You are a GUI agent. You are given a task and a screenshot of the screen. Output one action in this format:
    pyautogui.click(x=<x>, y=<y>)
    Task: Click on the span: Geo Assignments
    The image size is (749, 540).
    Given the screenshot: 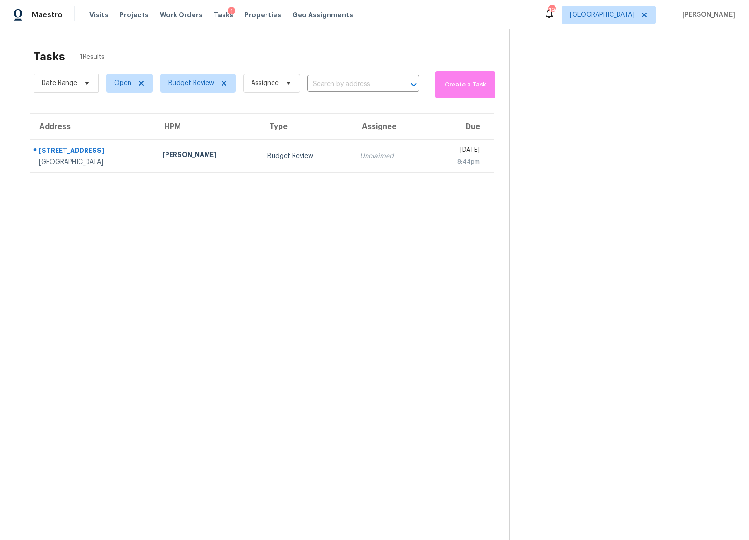 What is the action you would take?
    pyautogui.click(x=323, y=15)
    